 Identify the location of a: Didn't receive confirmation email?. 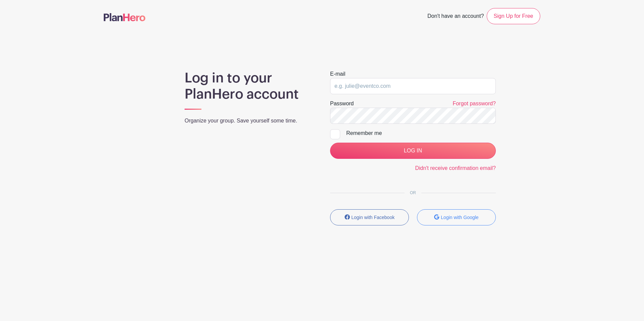
(455, 168).